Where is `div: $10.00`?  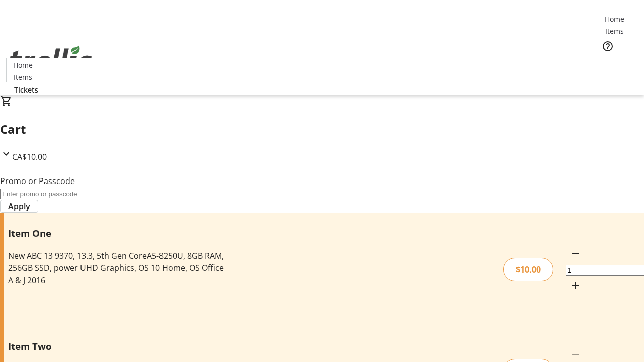 div: $10.00 is located at coordinates (528, 270).